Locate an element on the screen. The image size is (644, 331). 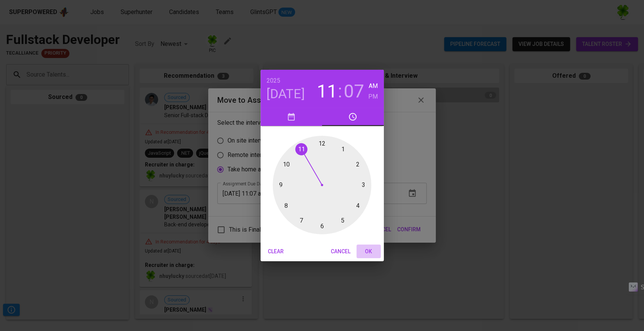
button: Clear is located at coordinates (276, 251).